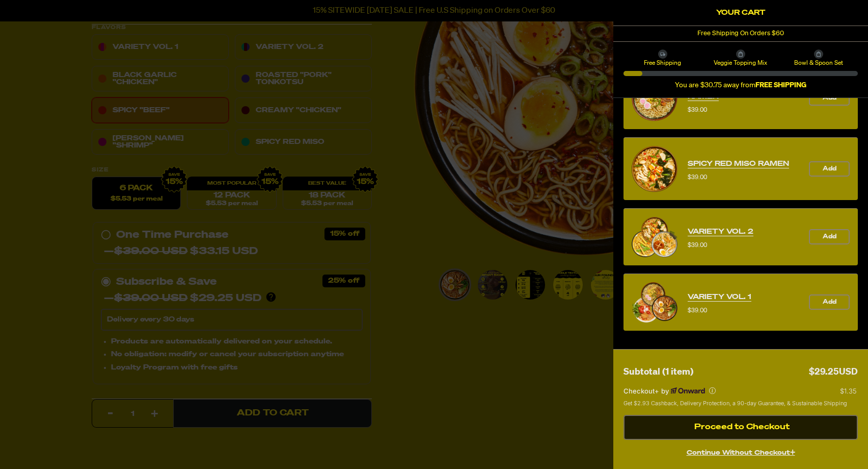 Image resolution: width=868 pixels, height=469 pixels. Describe the element at coordinates (735, 403) in the screenshot. I see `span: Get $2.93 Cashback, Delivery Protection, a 90-day Guarantee, & Sustainable Shipping` at that location.